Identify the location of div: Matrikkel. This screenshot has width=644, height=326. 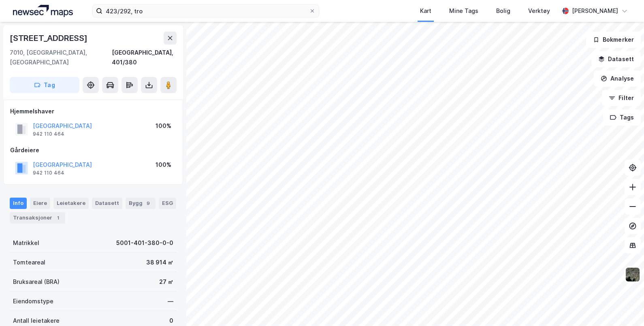
(26, 243).